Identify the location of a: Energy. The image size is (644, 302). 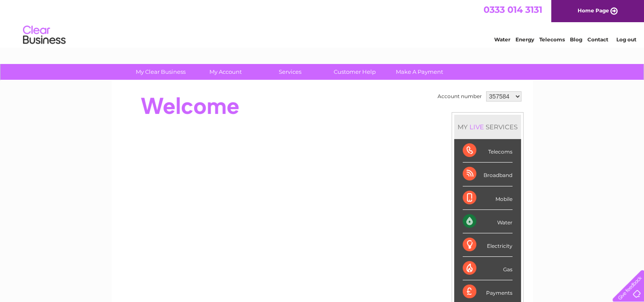
(525, 39).